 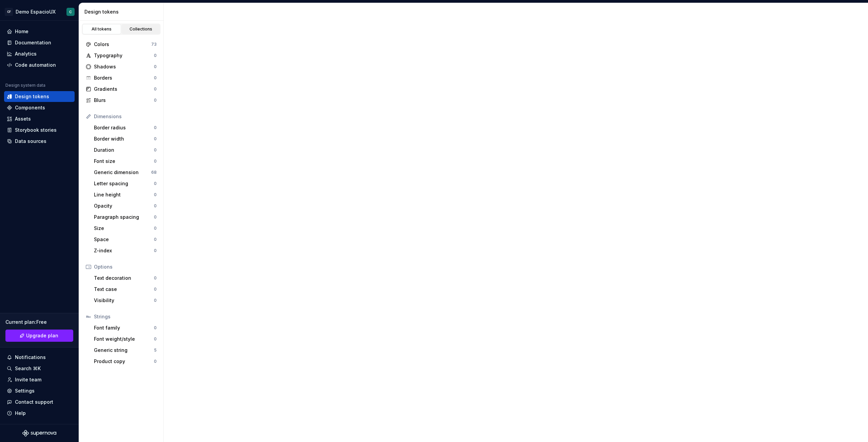 I want to click on div: Contact support, so click(x=34, y=402).